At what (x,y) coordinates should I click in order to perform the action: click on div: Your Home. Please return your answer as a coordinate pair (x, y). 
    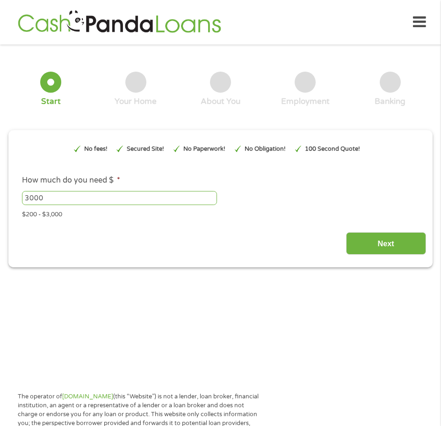
    Looking at the image, I should click on (136, 102).